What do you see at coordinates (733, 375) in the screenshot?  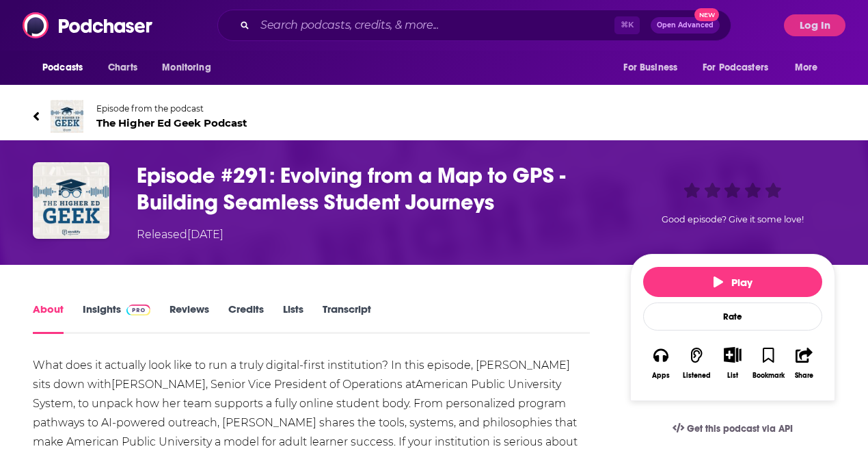 I see `div: List` at bounding box center [733, 375].